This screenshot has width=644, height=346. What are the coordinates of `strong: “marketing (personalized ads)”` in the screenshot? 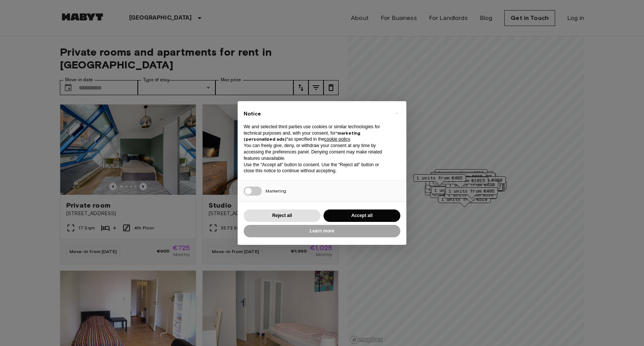 It's located at (302, 136).